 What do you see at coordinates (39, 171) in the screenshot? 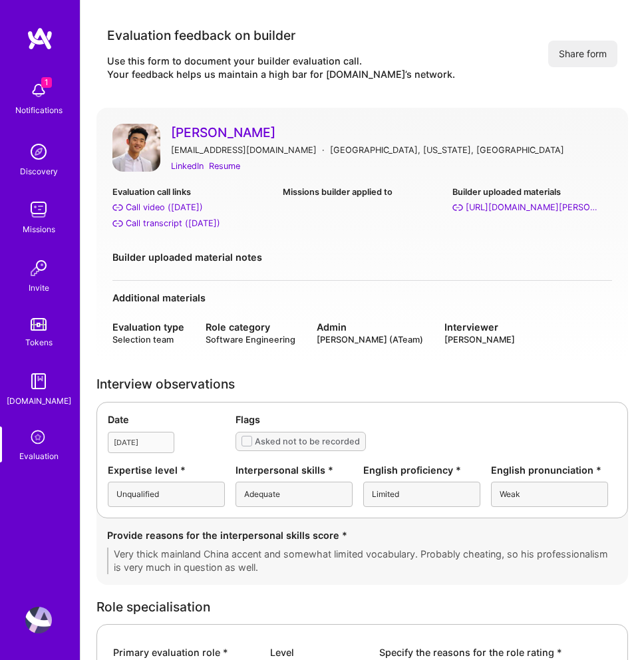
I see `div: Discovery` at bounding box center [39, 171].